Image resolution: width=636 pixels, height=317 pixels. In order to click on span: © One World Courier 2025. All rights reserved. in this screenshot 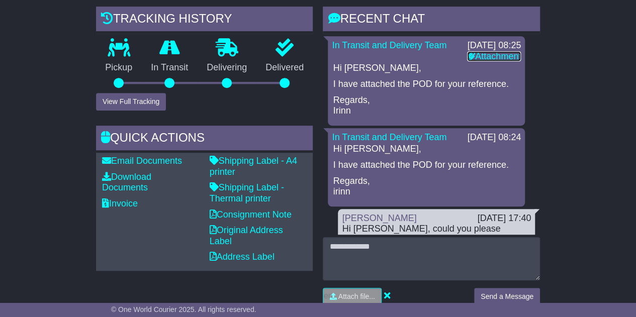, I will do `click(184, 310)`.